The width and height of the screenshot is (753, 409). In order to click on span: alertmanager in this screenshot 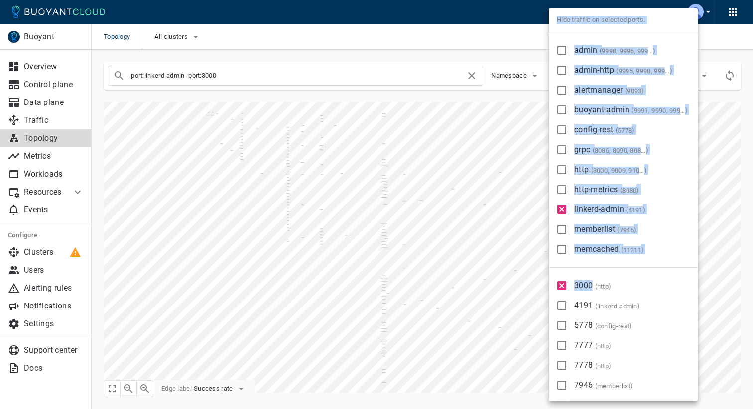, I will do `click(609, 90)`.